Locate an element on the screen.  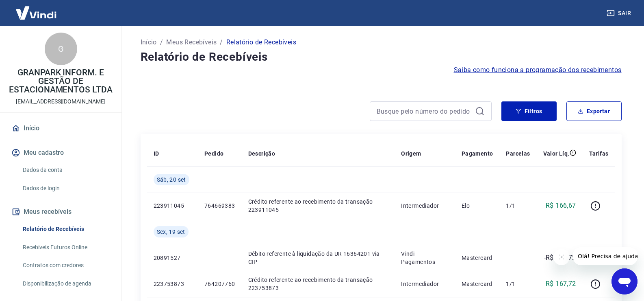
p: Relatório de Recebíveis is located at coordinates (261, 42).